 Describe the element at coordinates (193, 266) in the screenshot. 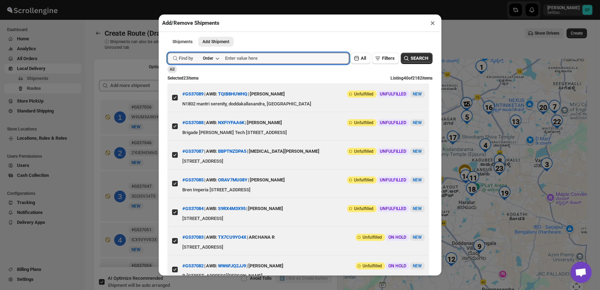

I see `button: #GS37082` at that location.